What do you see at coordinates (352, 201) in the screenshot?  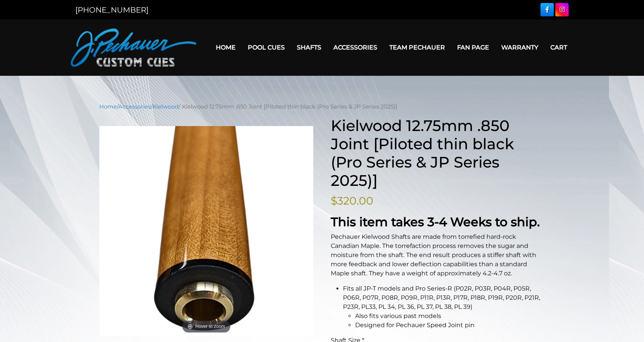 I see `bdi: 320.00` at bounding box center [352, 201].